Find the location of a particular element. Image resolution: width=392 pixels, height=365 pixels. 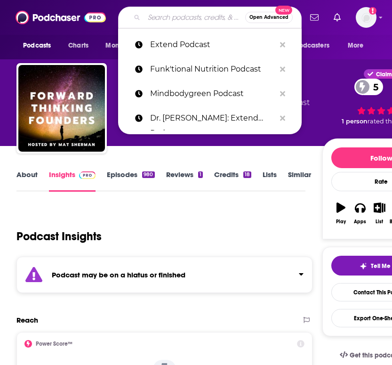

p: Mindbodygreen Podcast is located at coordinates (213, 94).